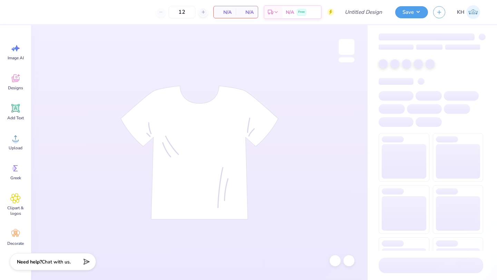 Image resolution: width=497 pixels, height=280 pixels. I want to click on span: Upload, so click(16, 148).